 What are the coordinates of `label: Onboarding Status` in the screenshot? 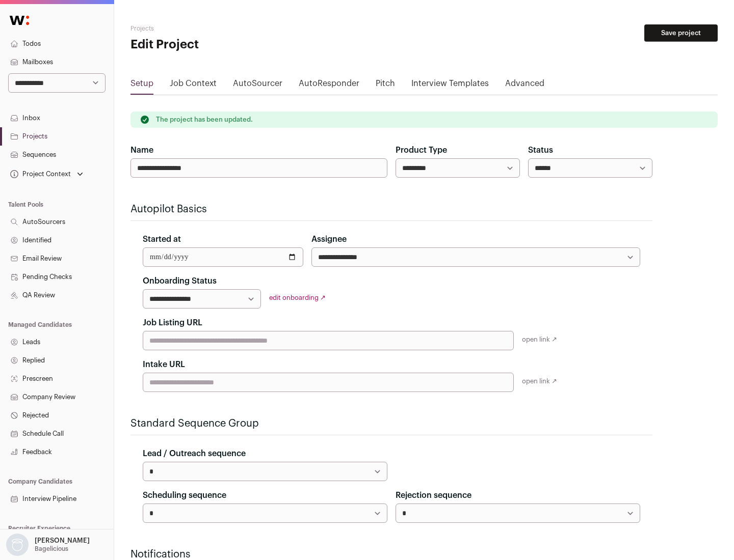 It's located at (179, 281).